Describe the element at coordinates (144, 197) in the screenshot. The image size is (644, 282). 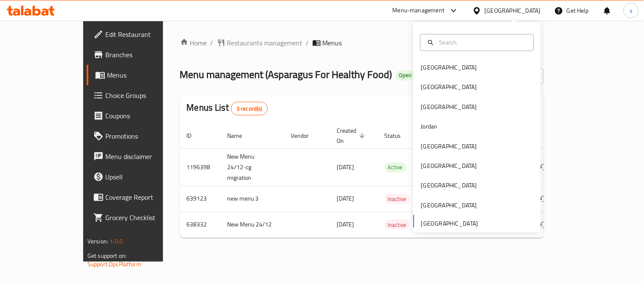
I see `span: Coverage Report` at that location.